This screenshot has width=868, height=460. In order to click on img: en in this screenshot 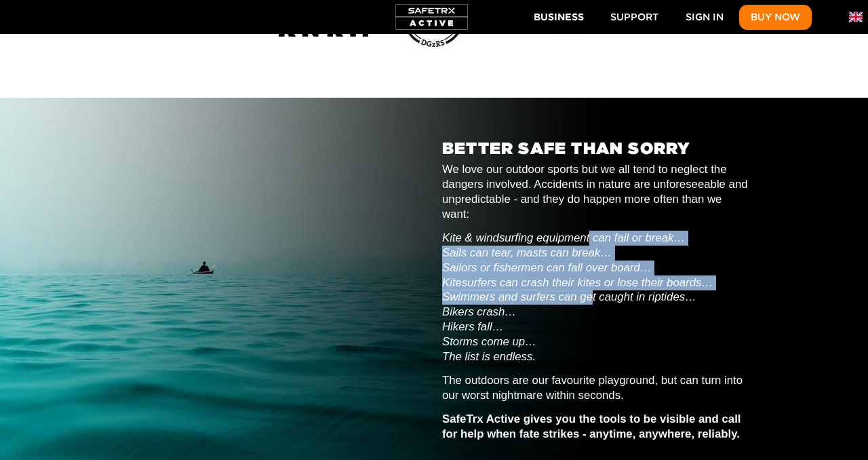, I will do `click(856, 17)`.